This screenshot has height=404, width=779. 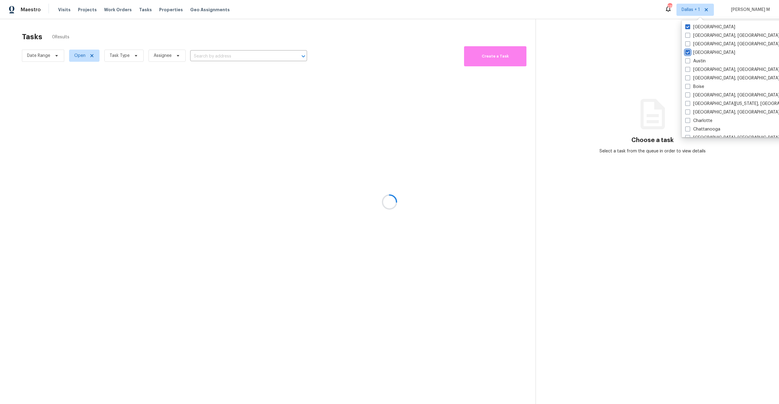 I want to click on label: Chattanooga, so click(x=702, y=129).